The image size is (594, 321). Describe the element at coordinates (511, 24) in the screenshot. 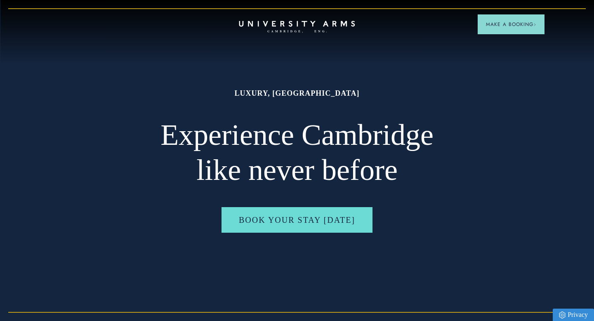

I see `button: Make a BookingArrow icon` at that location.